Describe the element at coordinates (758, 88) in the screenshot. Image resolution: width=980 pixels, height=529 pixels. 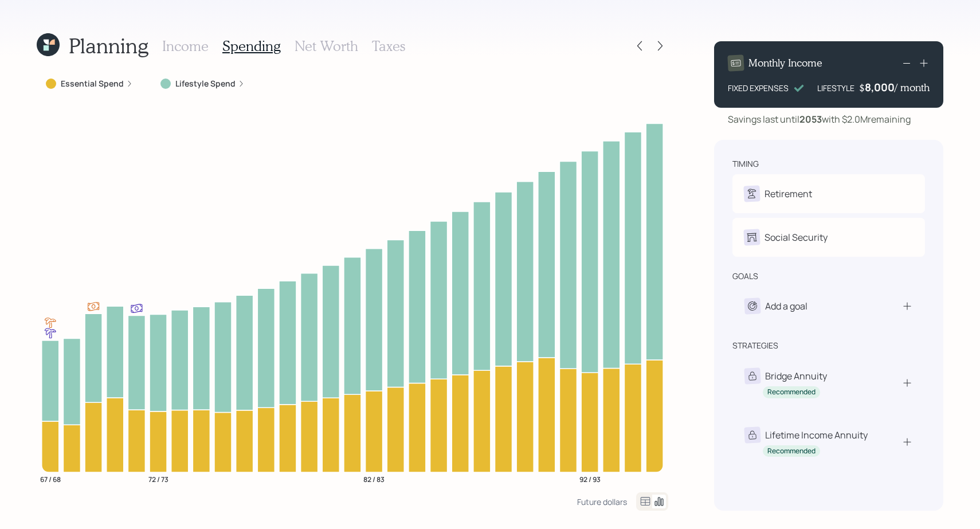
I see `div: FIXED EXPENSES` at that location.